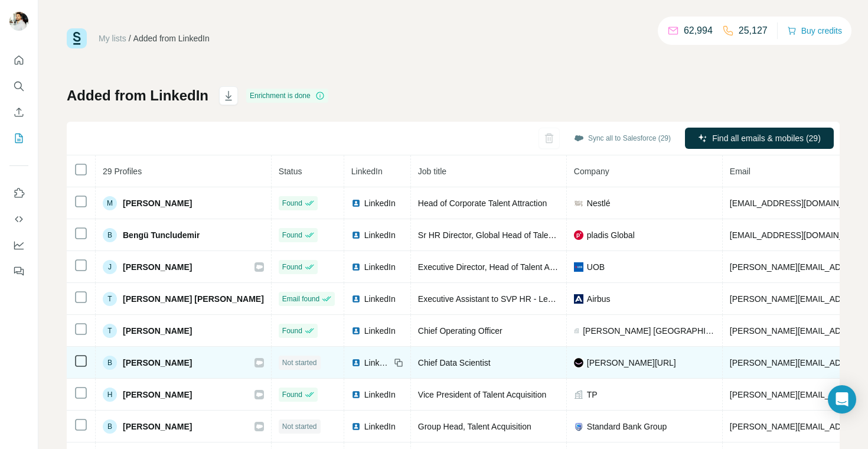 Image resolution: width=868 pixels, height=449 pixels. What do you see at coordinates (110, 203) in the screenshot?
I see `div: M` at bounding box center [110, 203].